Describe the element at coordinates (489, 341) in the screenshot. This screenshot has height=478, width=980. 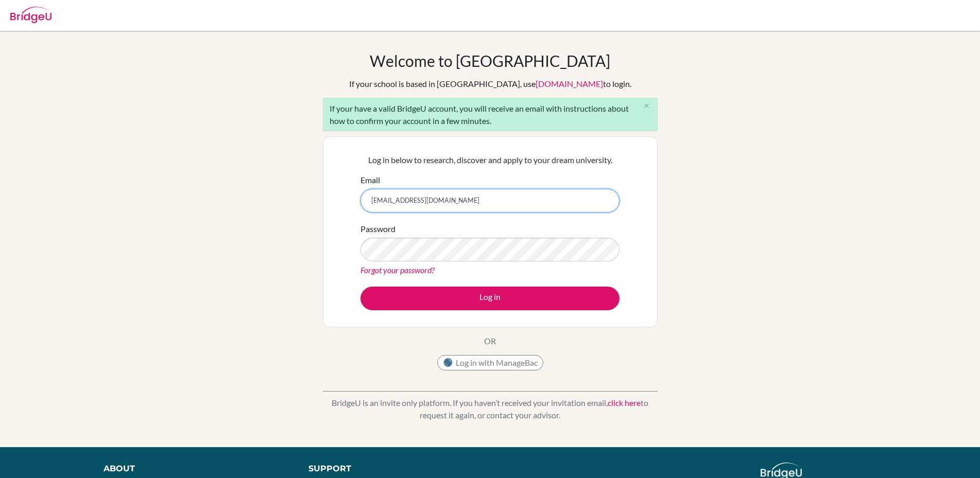
I see `p: OR` at that location.